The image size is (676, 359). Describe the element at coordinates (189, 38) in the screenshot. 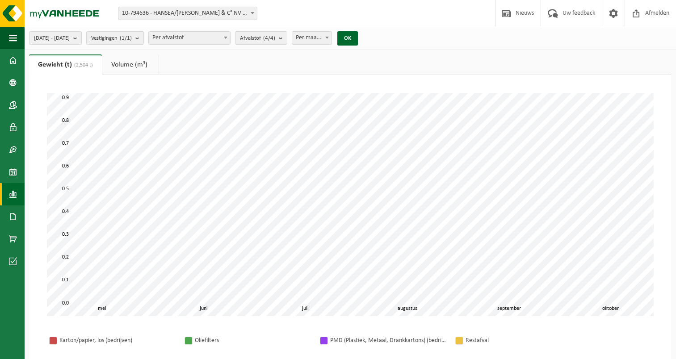

I see `span: Per afvalstof` at that location.